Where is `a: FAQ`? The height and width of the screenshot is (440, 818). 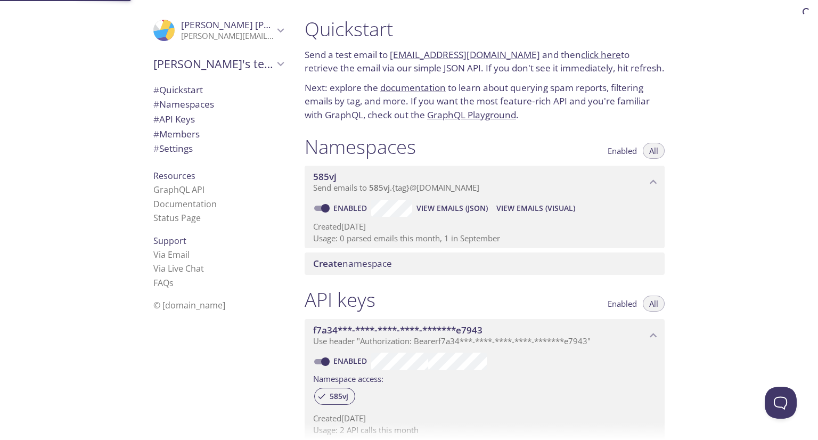
a: FAQ is located at coordinates (164, 283).